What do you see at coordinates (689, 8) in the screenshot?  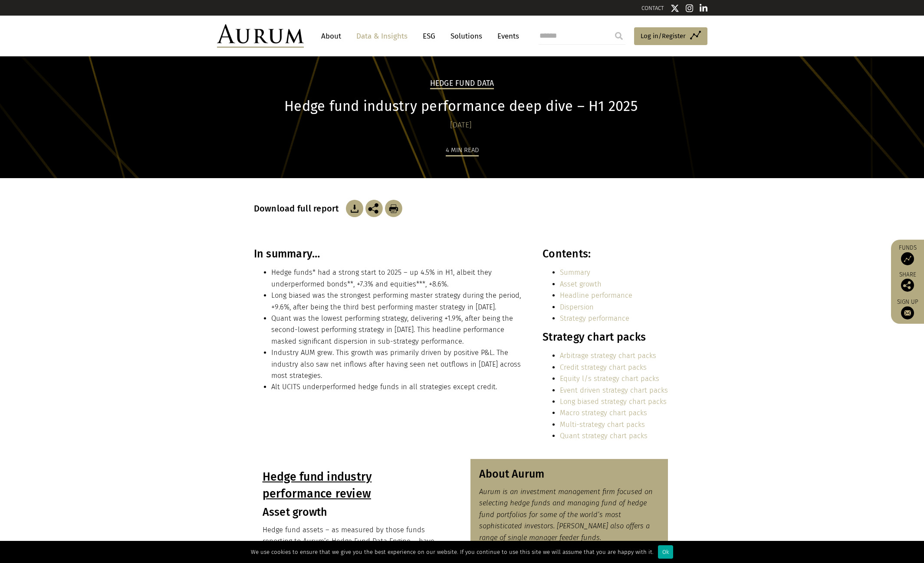 I see `img: Instagram icon` at bounding box center [689, 8].